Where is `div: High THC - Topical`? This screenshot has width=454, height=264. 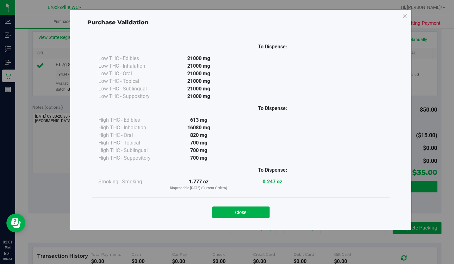
div: High THC - Topical is located at coordinates (130, 143).